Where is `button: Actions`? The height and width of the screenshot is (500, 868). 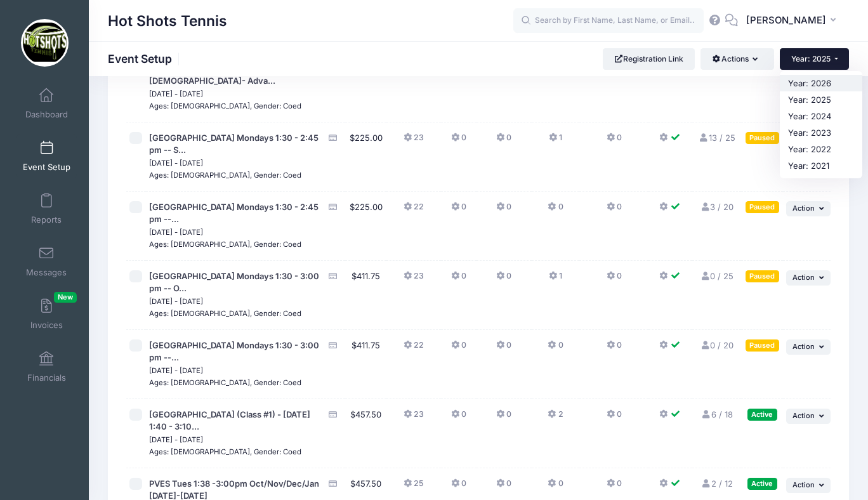 button: Actions is located at coordinates (737, 59).